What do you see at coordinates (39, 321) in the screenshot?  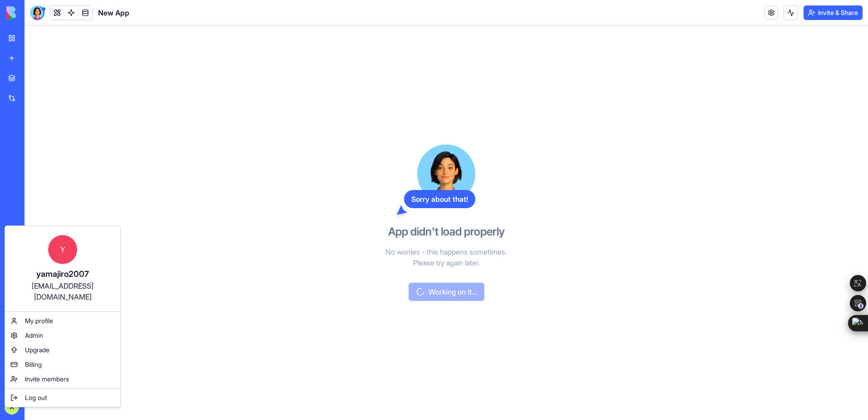 I see `span: My profile` at bounding box center [39, 321].